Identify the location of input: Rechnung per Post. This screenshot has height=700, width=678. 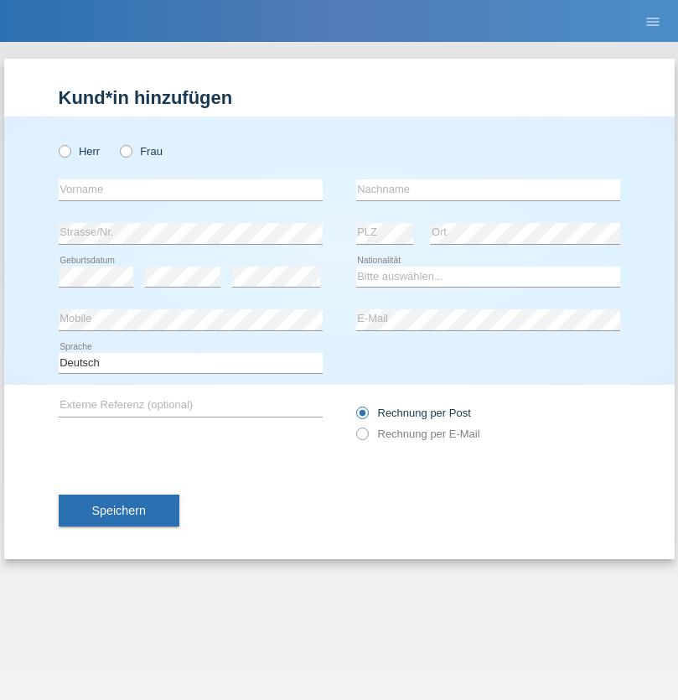
(361, 417).